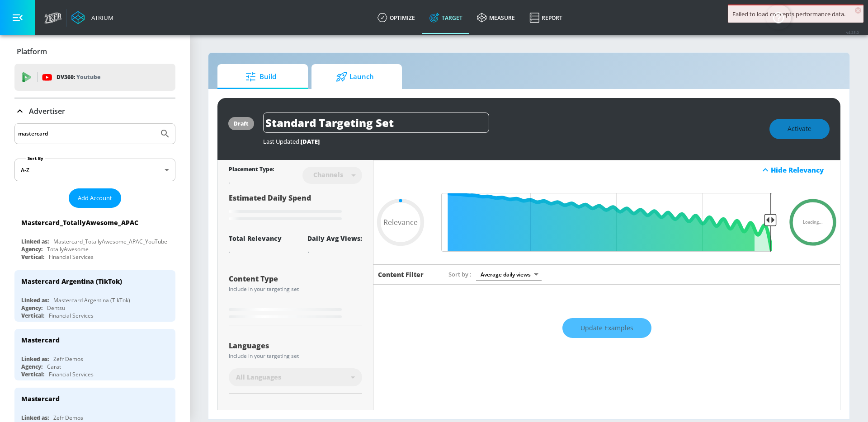 The height and width of the screenshot is (422, 868). I want to click on span: Estimated Daily Spend, so click(270, 198).